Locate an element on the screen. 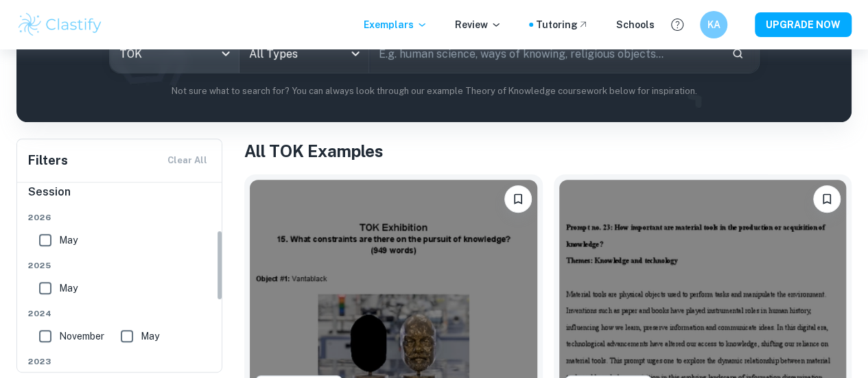  h1: All TOK Examples is located at coordinates (548, 151).